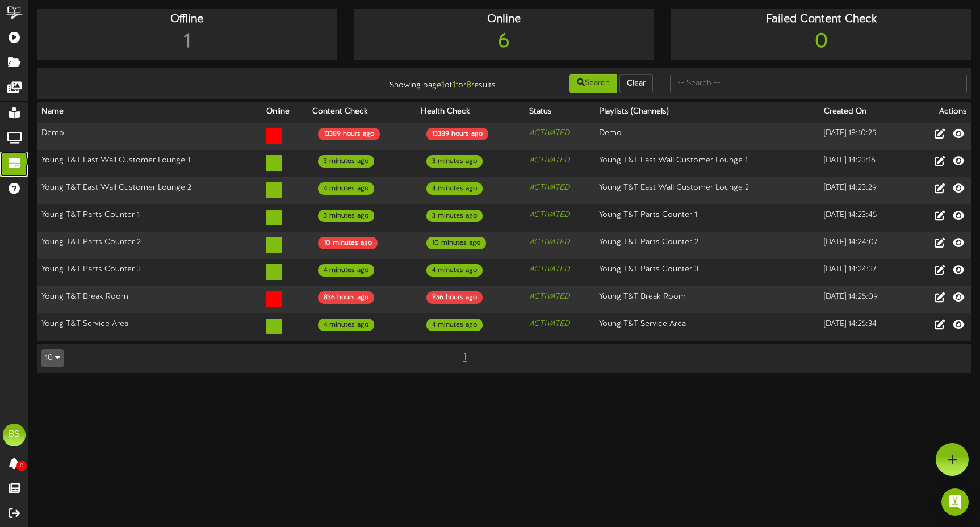 This screenshot has height=527, width=980. What do you see at coordinates (470, 112) in the screenshot?
I see `th: Health Check` at bounding box center [470, 112].